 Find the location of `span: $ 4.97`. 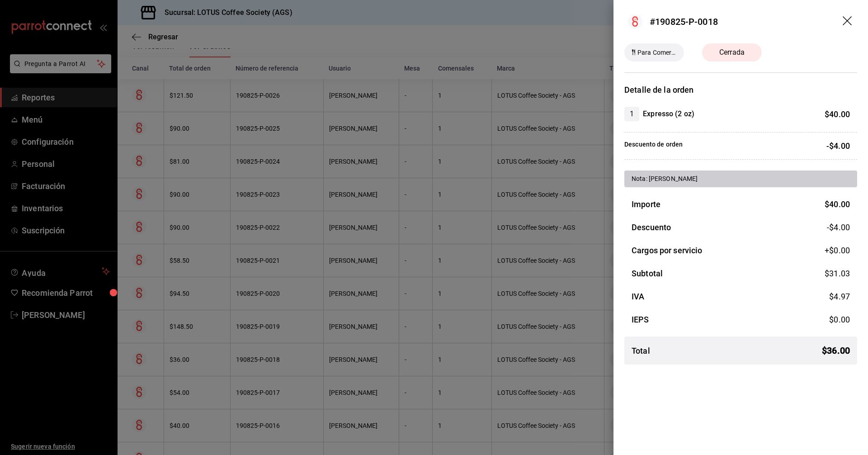

span: $ 4.97 is located at coordinates (840, 297).